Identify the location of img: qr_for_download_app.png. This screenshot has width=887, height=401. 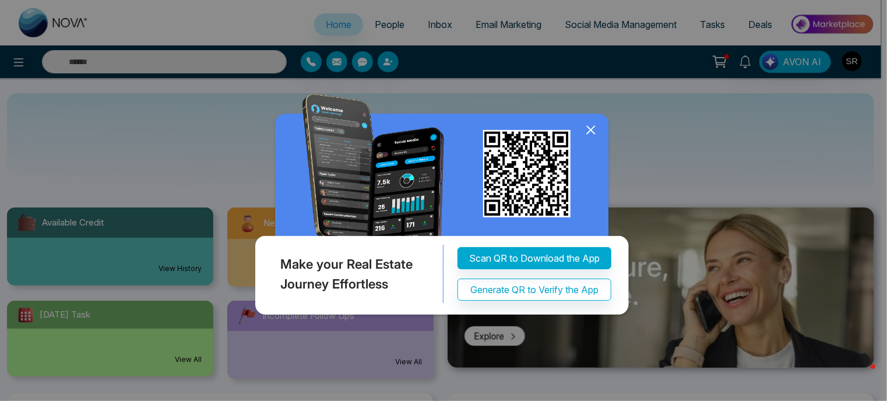
(527, 174).